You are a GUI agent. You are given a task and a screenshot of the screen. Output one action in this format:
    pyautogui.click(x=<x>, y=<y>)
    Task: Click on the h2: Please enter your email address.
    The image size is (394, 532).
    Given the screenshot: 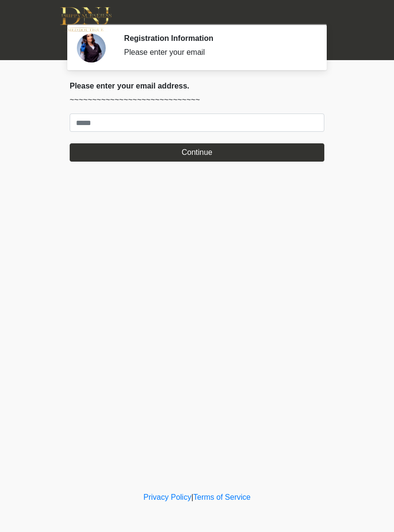 What is the action you would take?
    pyautogui.click(x=197, y=85)
    